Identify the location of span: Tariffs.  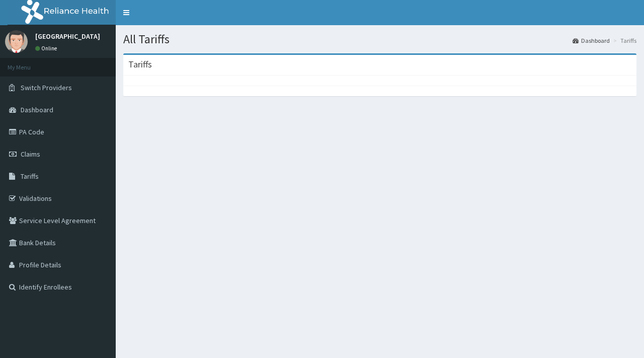
(30, 176).